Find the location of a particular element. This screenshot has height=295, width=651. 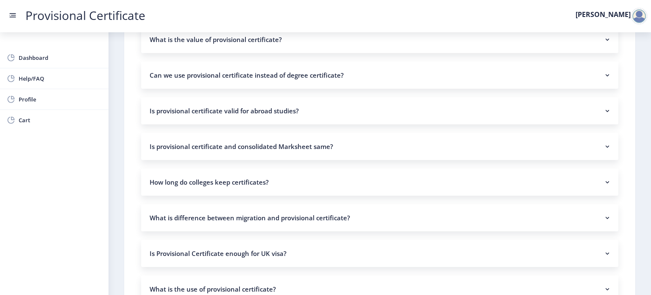

nb-accordion-item-header: Can we use provisional certificate instead of degree certificate? is located at coordinates (380, 75).